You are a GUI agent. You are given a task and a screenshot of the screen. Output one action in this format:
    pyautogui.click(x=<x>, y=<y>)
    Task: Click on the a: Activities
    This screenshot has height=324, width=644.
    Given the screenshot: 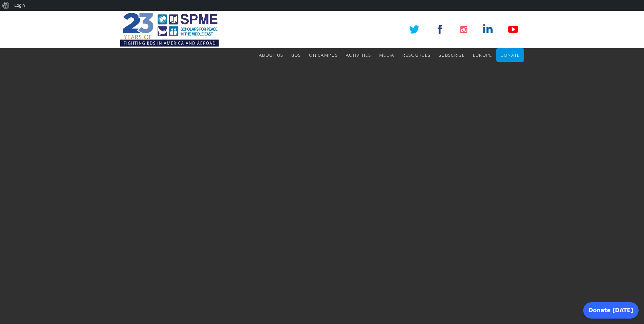 What is the action you would take?
    pyautogui.click(x=359, y=55)
    